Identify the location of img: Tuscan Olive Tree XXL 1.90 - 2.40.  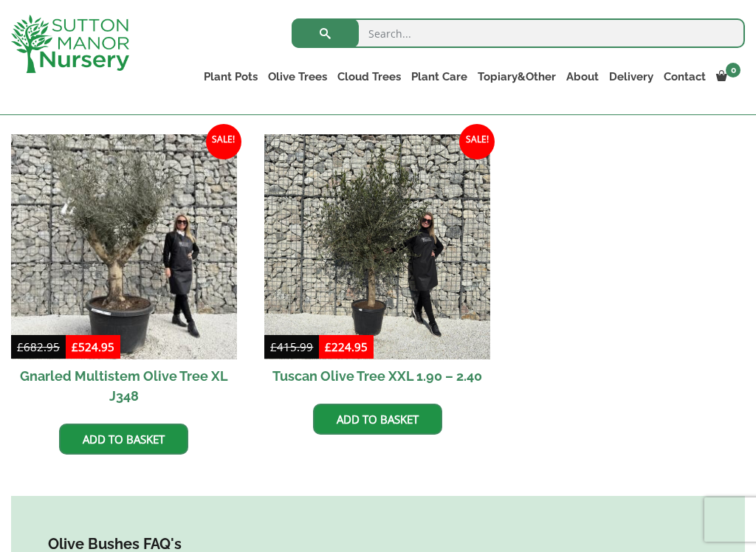
(378, 247).